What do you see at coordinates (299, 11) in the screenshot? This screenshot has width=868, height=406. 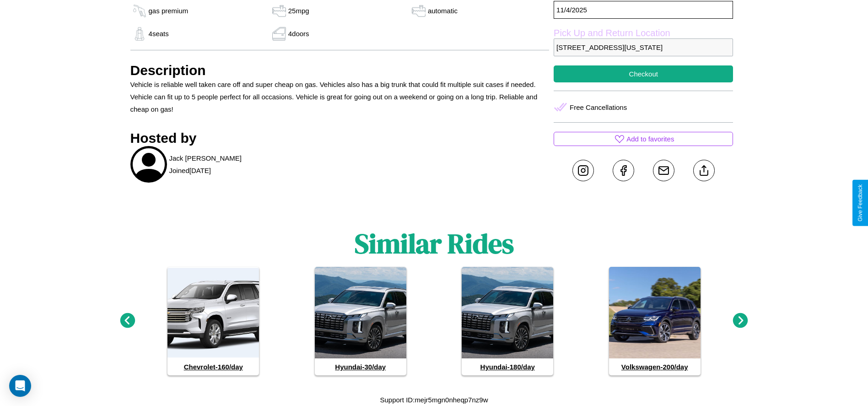 I see `p: 25 mpg` at bounding box center [299, 11].